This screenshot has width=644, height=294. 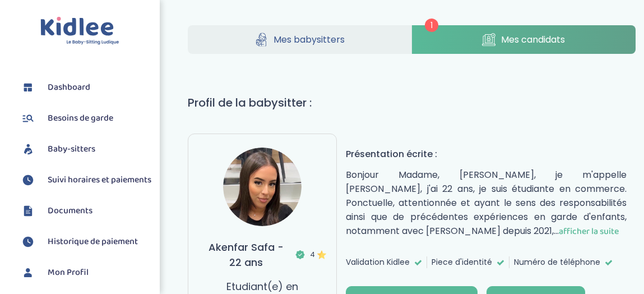 I want to click on span: Dashboard, so click(x=69, y=87).